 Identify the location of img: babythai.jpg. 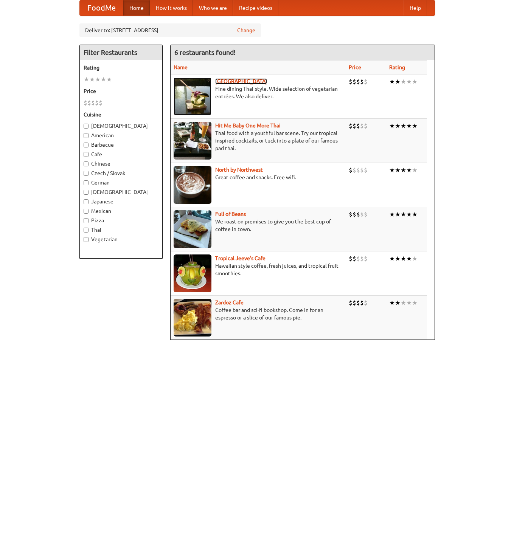
(192, 141).